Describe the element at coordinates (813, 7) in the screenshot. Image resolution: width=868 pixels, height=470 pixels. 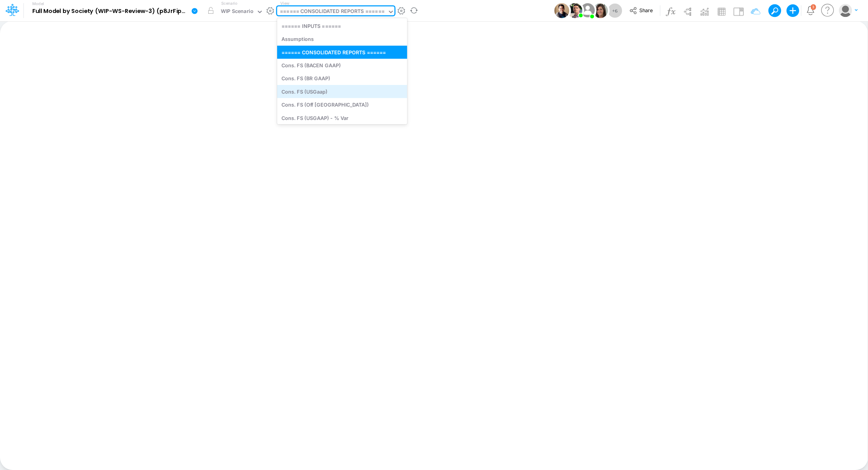
I see `div: 3 unread items` at that location.